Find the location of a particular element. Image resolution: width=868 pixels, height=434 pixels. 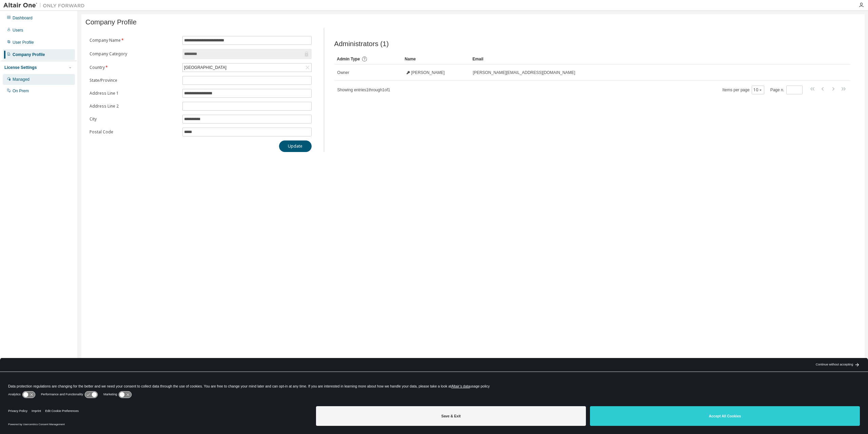

div: User Profile is located at coordinates (23, 42).